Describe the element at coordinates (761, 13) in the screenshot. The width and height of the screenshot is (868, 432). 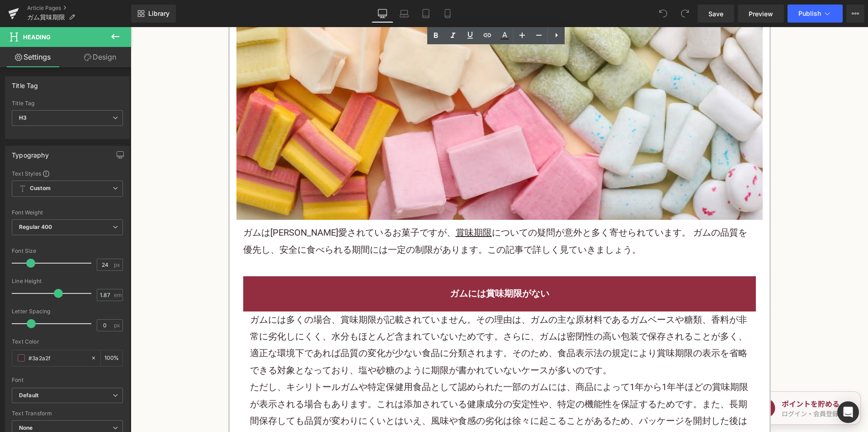
I see `span: Preview` at that location.